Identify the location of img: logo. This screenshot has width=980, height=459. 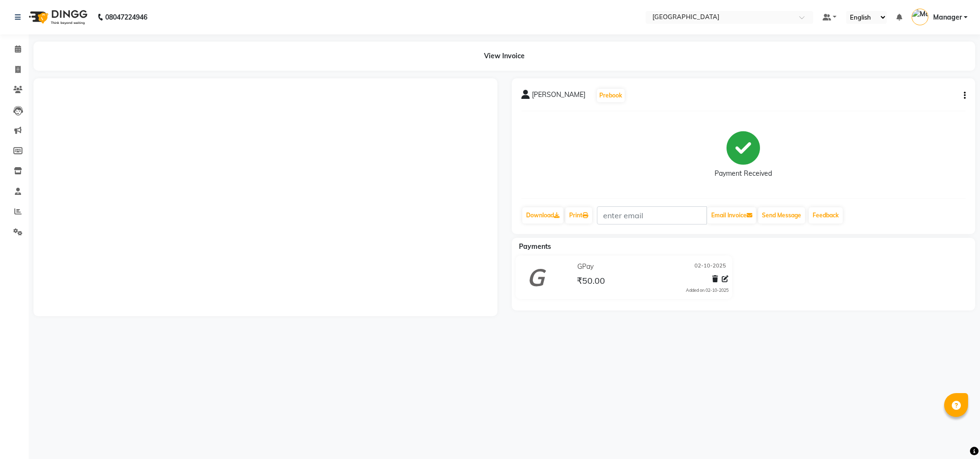
(57, 17).